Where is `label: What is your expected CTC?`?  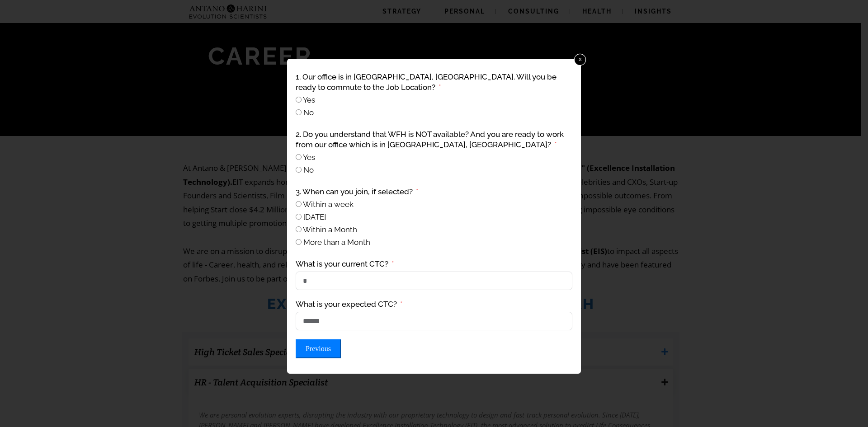 label: What is your expected CTC? is located at coordinates (349, 304).